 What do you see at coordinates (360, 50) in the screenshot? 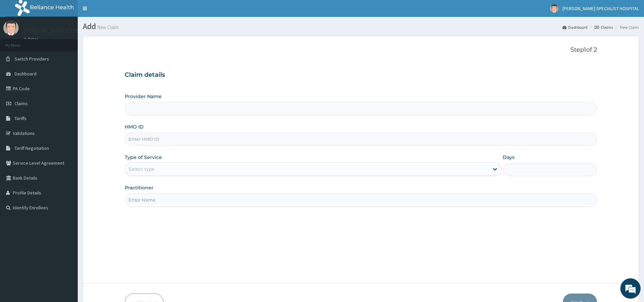
I see `p: Step 1 of 2` at bounding box center [360, 50].